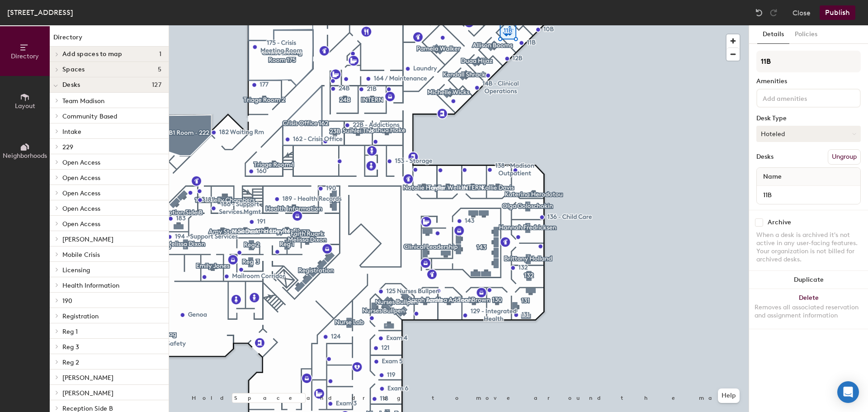  I want to click on button: Close, so click(801, 13).